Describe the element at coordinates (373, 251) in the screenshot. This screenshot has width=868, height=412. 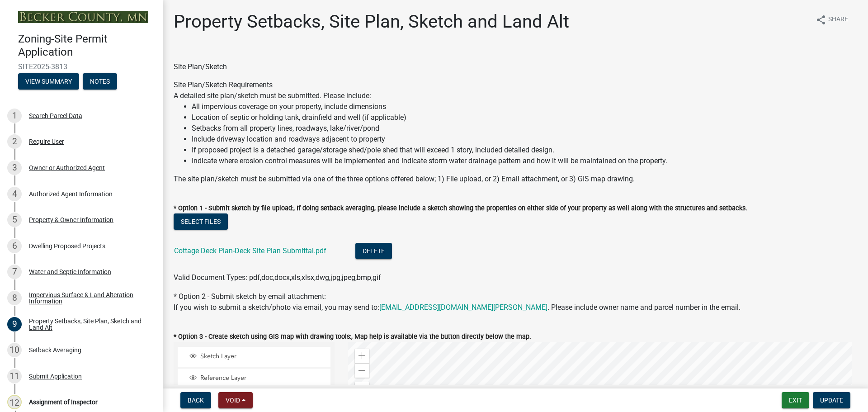
I see `button: Delete` at that location.